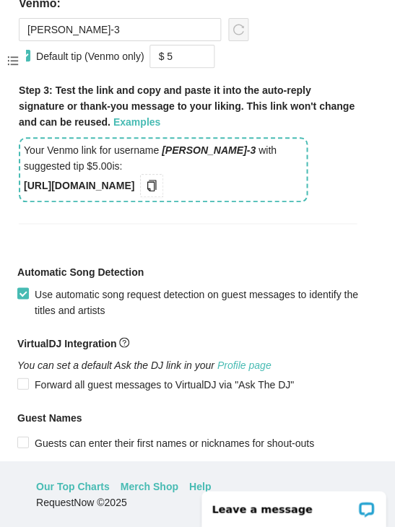 This screenshot has height=527, width=395. What do you see at coordinates (186, 106) in the screenshot?
I see `b: Step 3: Test the link and copy and paste it into the auto-reply signature or thank-you message to...` at bounding box center [186, 106].